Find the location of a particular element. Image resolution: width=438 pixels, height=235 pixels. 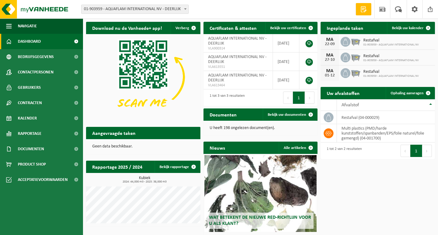

span: Product Shop is located at coordinates (32, 164).